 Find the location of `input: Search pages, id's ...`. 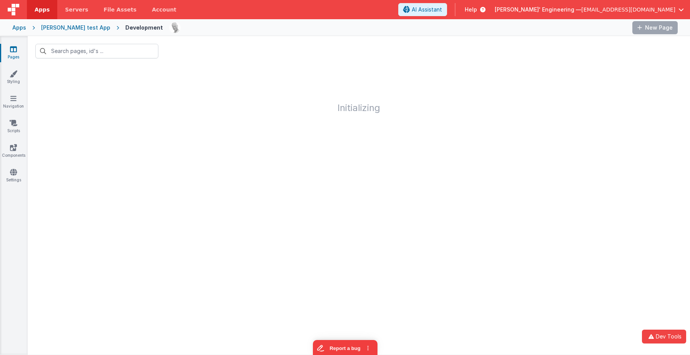

input: Search pages, id's ... is located at coordinates (97, 51).